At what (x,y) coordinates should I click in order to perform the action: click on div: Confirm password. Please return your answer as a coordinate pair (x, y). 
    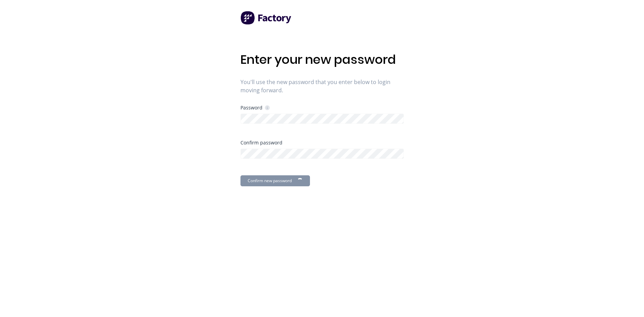
    Looking at the image, I should click on (322, 143).